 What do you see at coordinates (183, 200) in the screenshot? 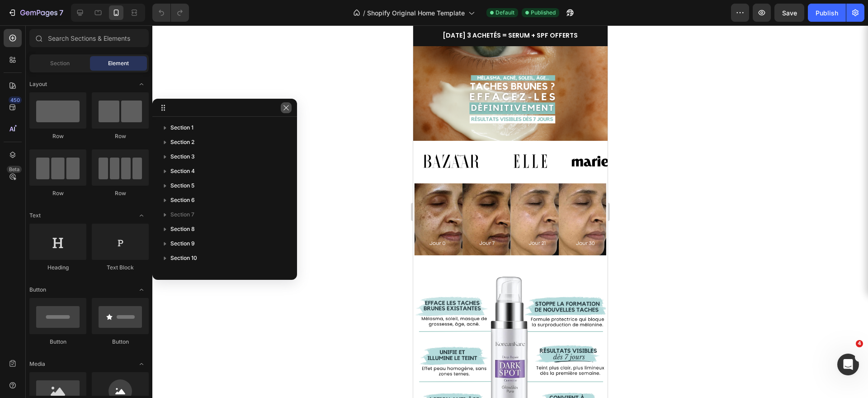
I see `span: Section 6` at bounding box center [183, 200].